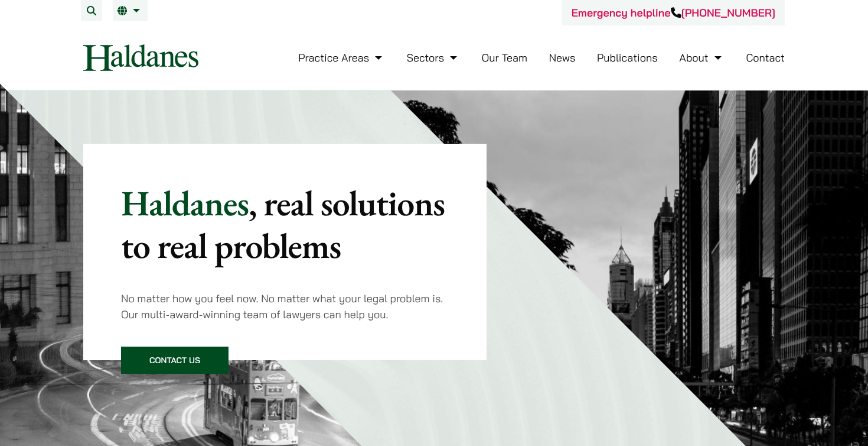  I want to click on a: Sectors, so click(434, 57).